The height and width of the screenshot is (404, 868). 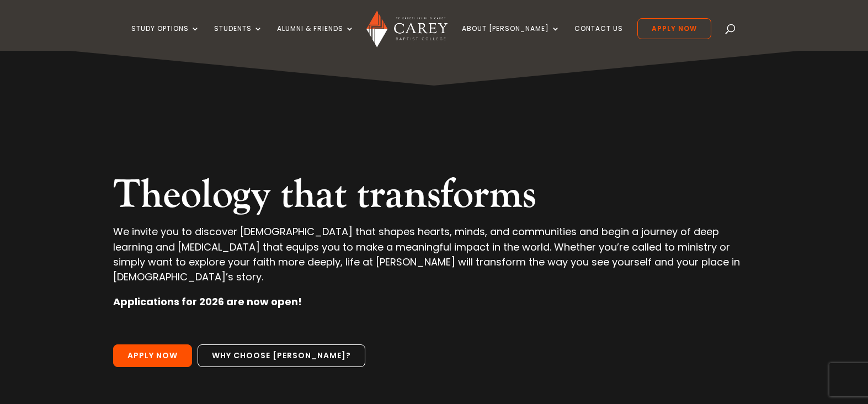 I want to click on a: Students, so click(x=238, y=37).